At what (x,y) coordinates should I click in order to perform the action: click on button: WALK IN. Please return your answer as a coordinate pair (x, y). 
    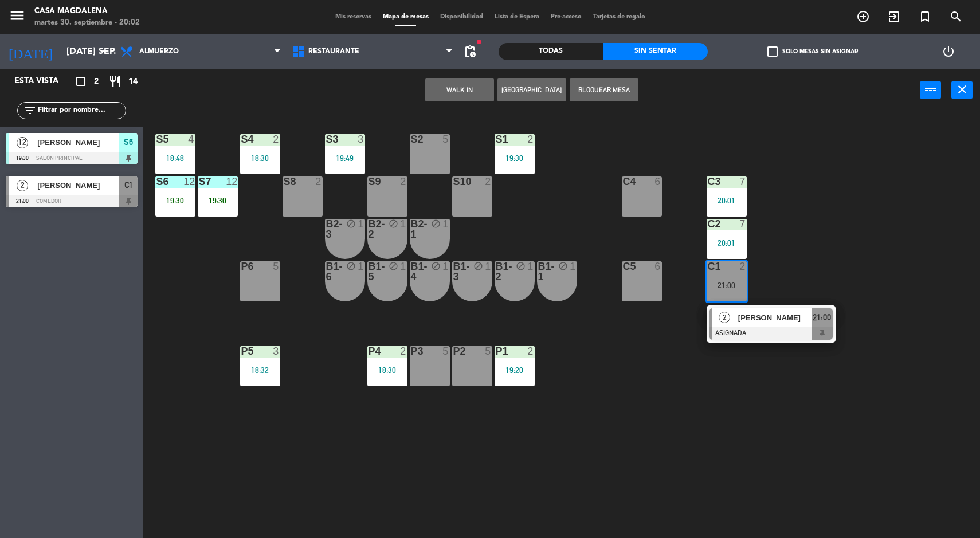
    Looking at the image, I should click on (460, 89).